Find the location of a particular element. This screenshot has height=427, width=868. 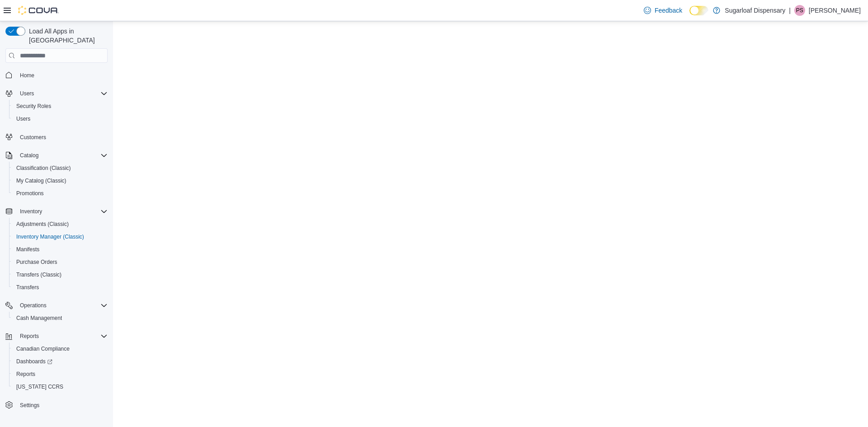

button: Inventory Manager (Classic) is located at coordinates (60, 237).